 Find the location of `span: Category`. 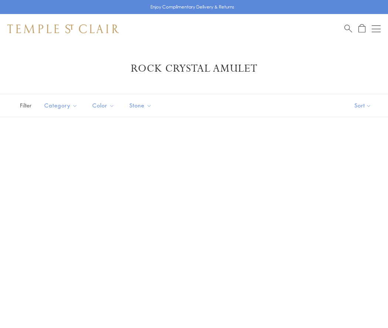

span: Category is located at coordinates (62, 105).